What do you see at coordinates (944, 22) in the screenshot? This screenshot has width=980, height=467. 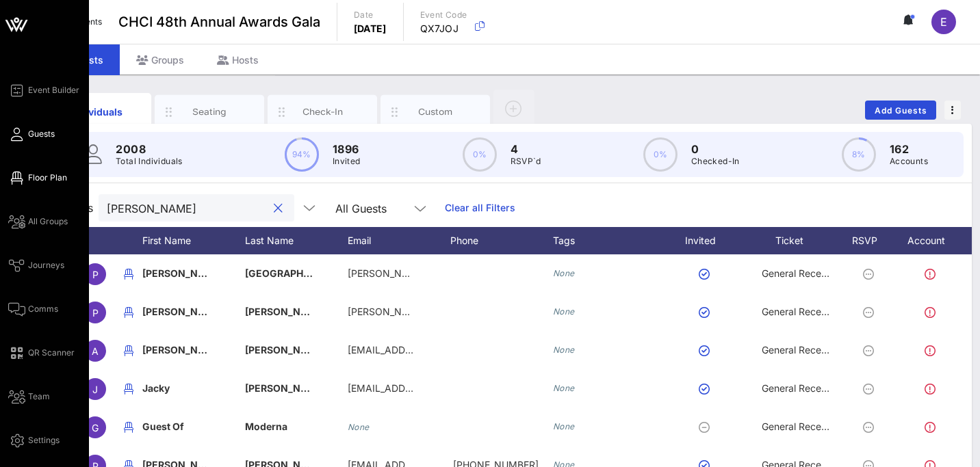 I see `span: E` at bounding box center [944, 22].